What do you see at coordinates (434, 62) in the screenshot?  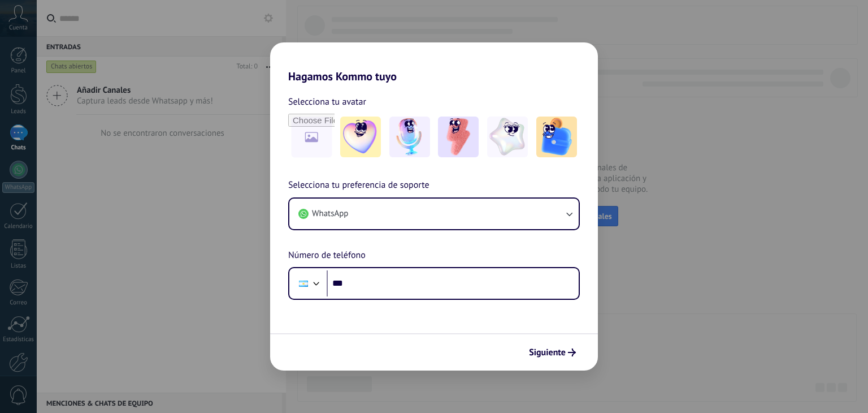 I see `h2: Hagamos Kommo tuyo` at bounding box center [434, 62].